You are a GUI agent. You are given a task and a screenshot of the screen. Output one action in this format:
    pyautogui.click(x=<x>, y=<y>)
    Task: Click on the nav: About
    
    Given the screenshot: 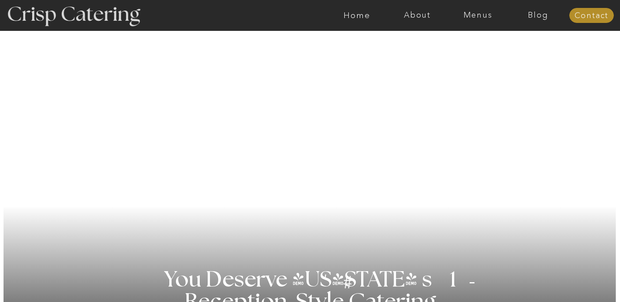 What is the action you would take?
    pyautogui.click(x=417, y=15)
    